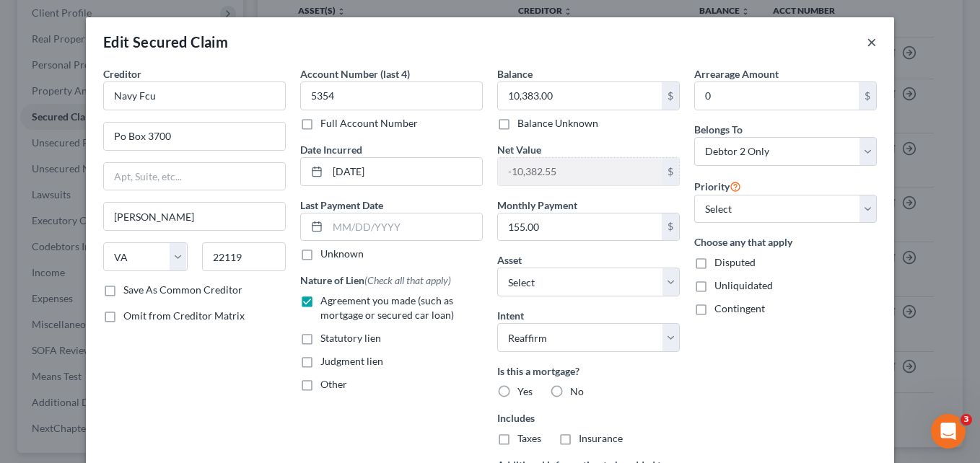 The image size is (980, 463). Describe the element at coordinates (735, 262) in the screenshot. I see `span: Disputed` at that location.